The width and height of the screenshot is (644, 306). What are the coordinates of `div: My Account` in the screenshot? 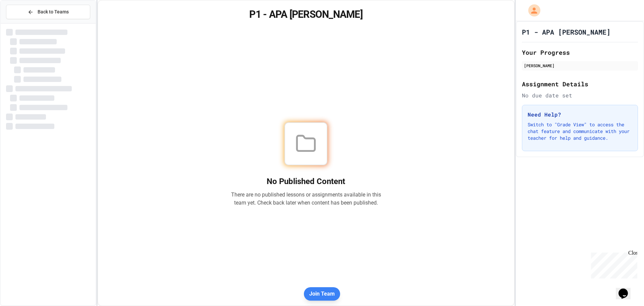 It's located at (532, 10).